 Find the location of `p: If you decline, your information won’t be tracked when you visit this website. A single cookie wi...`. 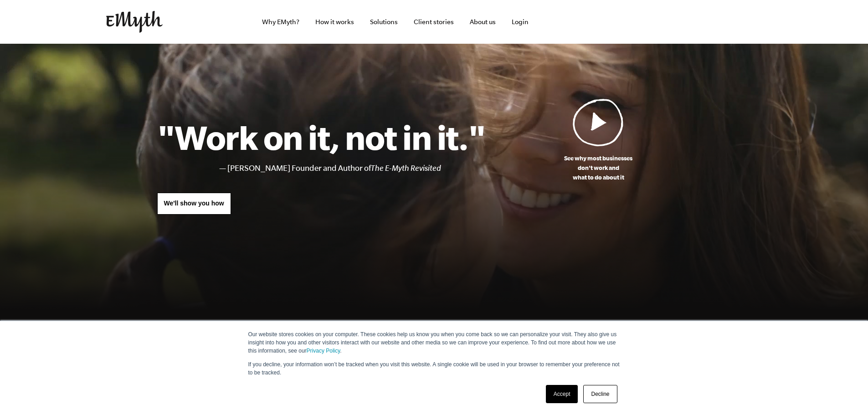

p: If you decline, your information won’t be tracked when you visit this website. A single cookie wi... is located at coordinates (434, 369).